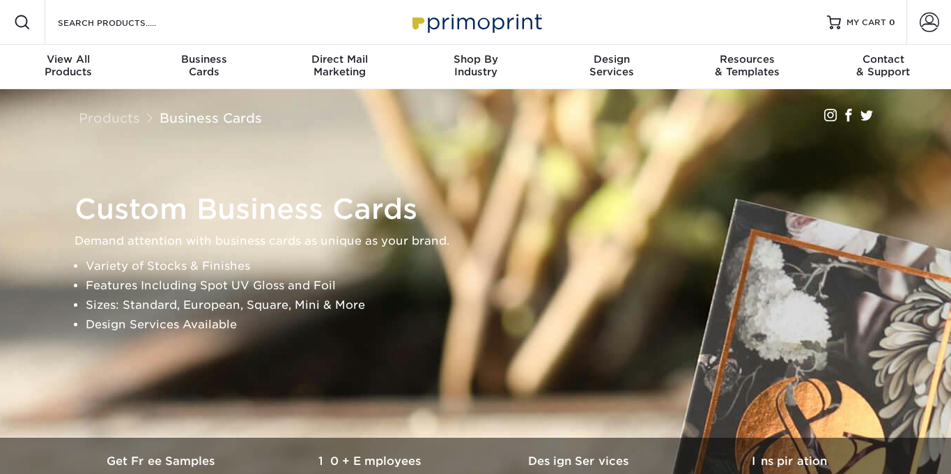 Image resolution: width=951 pixels, height=474 pixels. What do you see at coordinates (109, 118) in the screenshot?
I see `a: Products` at bounding box center [109, 118].